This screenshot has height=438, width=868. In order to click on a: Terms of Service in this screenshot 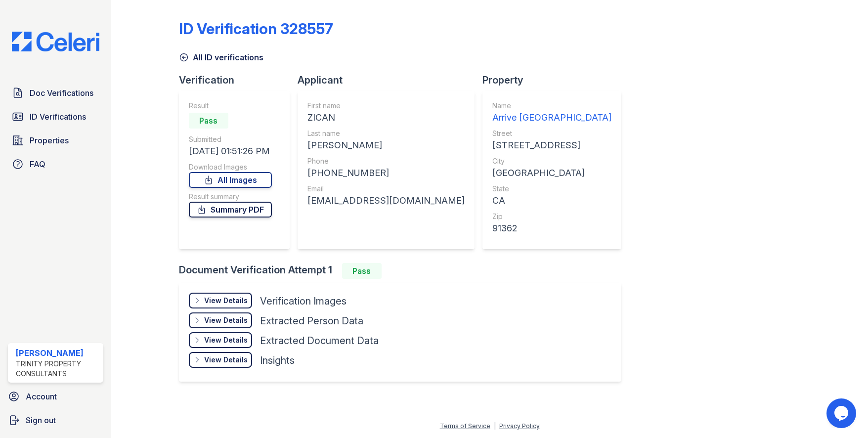, I will do `click(465, 426)`.